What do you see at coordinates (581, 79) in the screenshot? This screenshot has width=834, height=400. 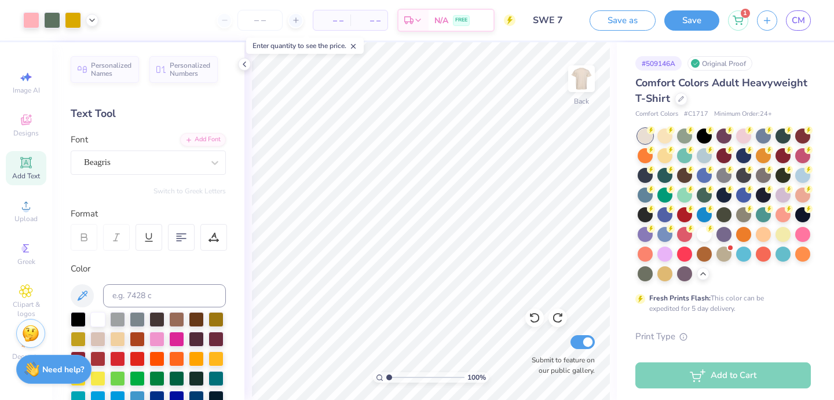 I see `img: Back` at bounding box center [581, 79].